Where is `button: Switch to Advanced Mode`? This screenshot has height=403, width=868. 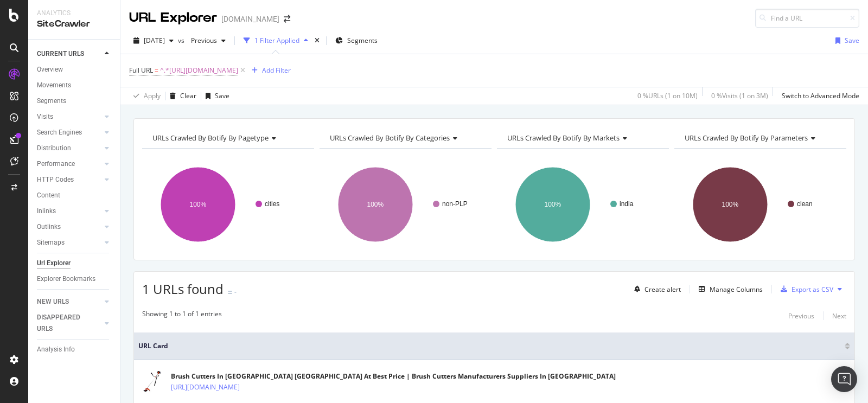
button: Switch to Advanced Mode is located at coordinates (818, 96).